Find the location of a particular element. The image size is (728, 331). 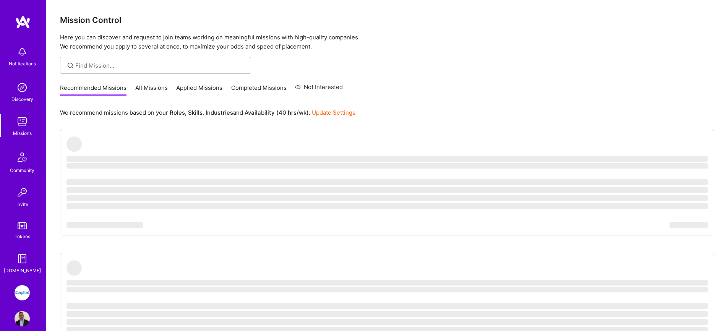

i: icon SearchGrey is located at coordinates (70, 65).